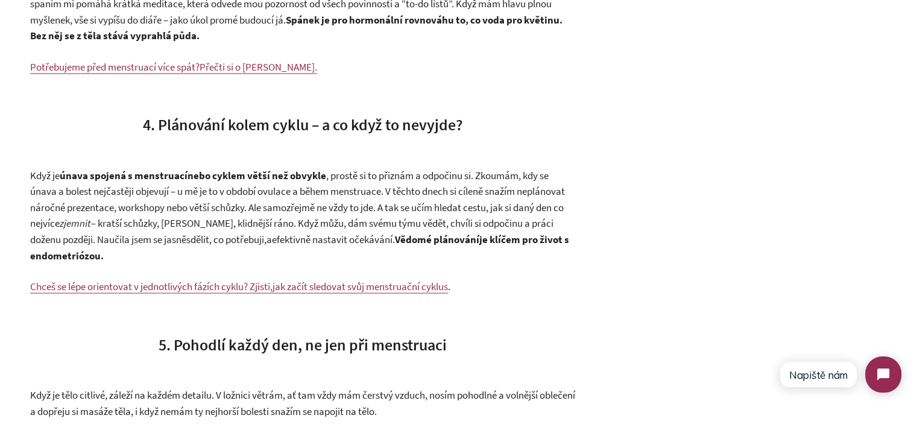  What do you see at coordinates (142, 239) in the screenshot?
I see `span: Naučila jsem se jasně` at bounding box center [142, 239].